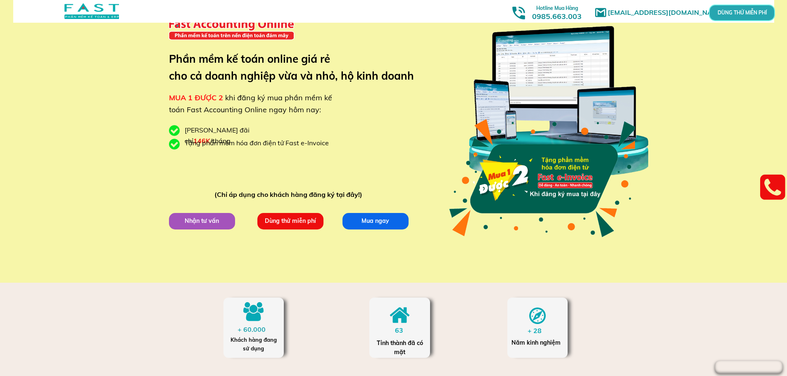 The height and width of the screenshot is (376, 787). Describe the element at coordinates (538, 331) in the screenshot. I see `div: + 28` at that location.